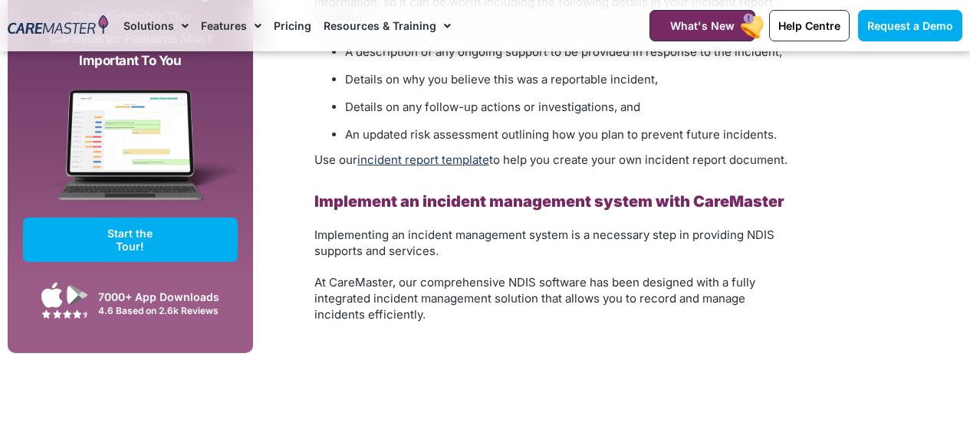 The height and width of the screenshot is (422, 970). I want to click on span: Help Centre, so click(809, 25).